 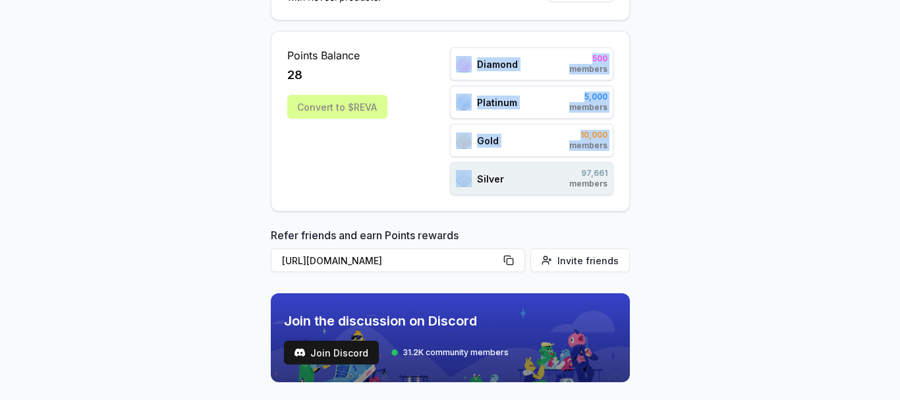 I want to click on span: Join Discord, so click(x=339, y=353).